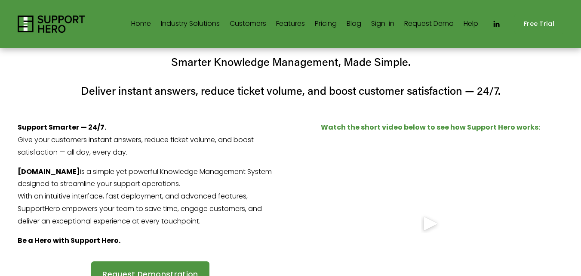 This screenshot has width=581, height=276. Describe the element at coordinates (69, 240) in the screenshot. I see `strong: Be a Hero with Support Hero.` at that location.